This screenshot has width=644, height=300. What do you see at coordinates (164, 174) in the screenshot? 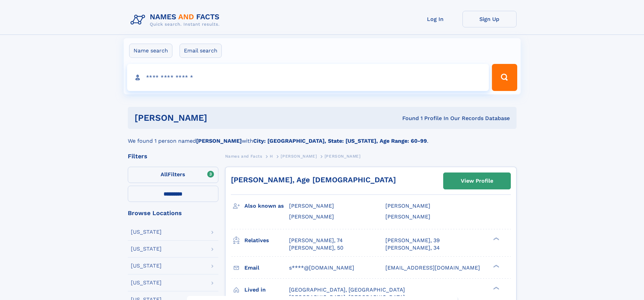
I see `span: All` at bounding box center [164, 174].